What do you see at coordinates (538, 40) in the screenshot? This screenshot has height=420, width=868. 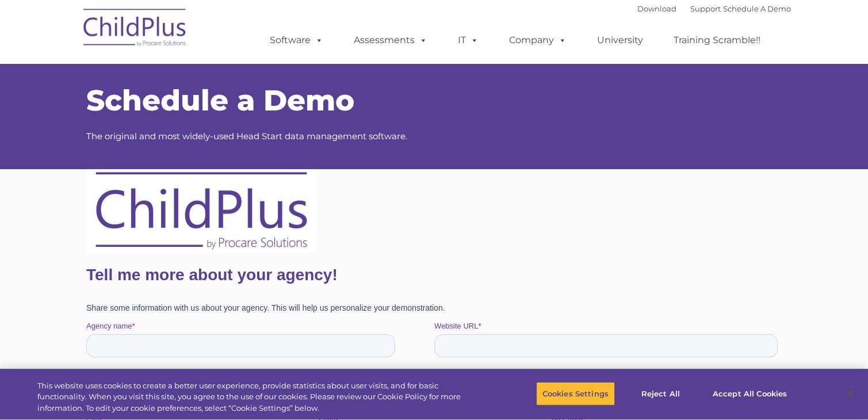 I see `a: Company` at bounding box center [538, 40].